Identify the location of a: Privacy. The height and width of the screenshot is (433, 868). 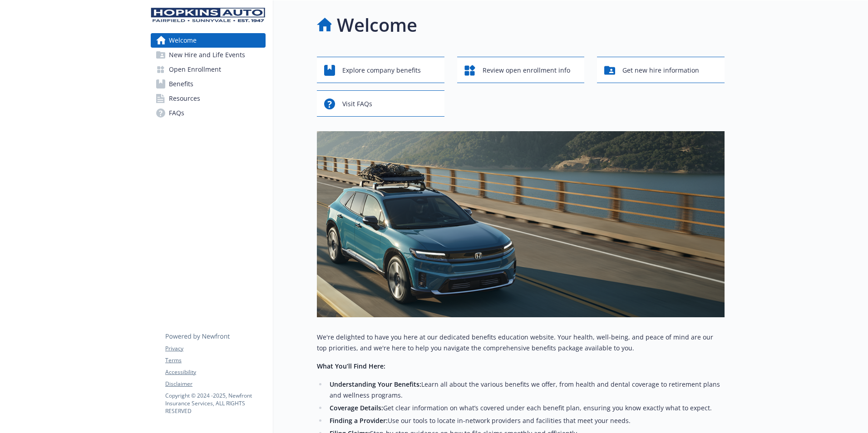
(215, 348).